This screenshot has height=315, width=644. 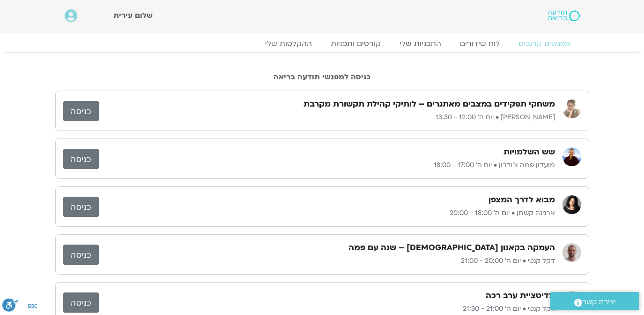 What do you see at coordinates (522, 199) in the screenshot?
I see `h3: מבוא לדרך המצפן` at bounding box center [522, 199].